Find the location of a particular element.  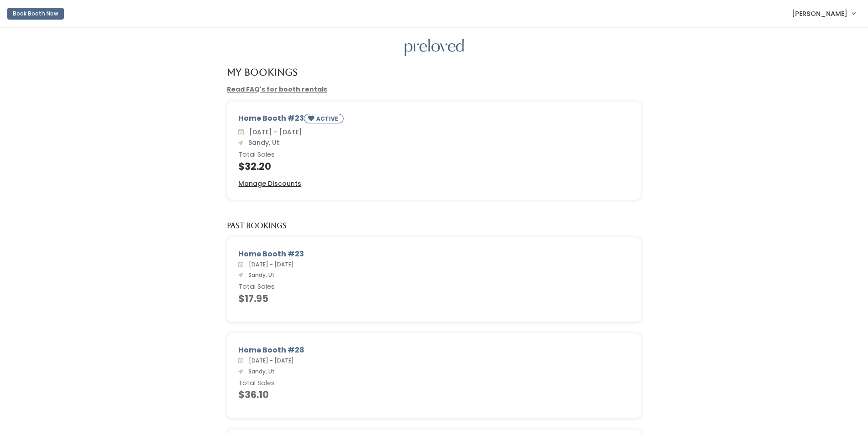

a: Book Booth Now is located at coordinates (36, 14).